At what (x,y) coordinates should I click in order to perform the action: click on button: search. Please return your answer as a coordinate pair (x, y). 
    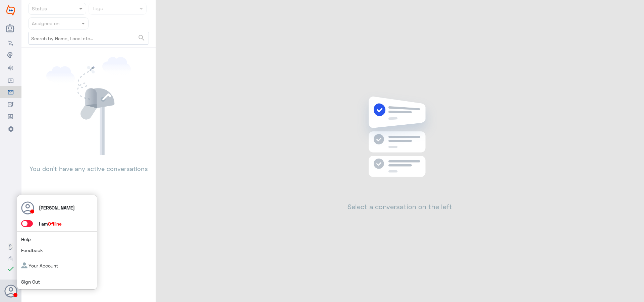
    Looking at the image, I should click on (142, 38).